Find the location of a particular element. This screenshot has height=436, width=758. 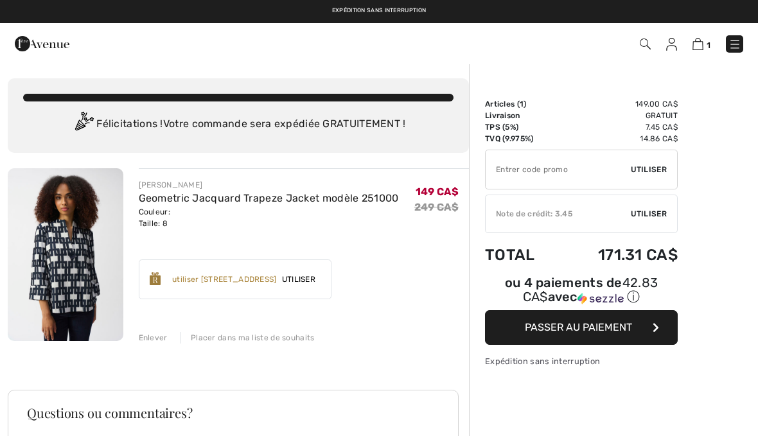

img: Mes infos is located at coordinates (671, 44).